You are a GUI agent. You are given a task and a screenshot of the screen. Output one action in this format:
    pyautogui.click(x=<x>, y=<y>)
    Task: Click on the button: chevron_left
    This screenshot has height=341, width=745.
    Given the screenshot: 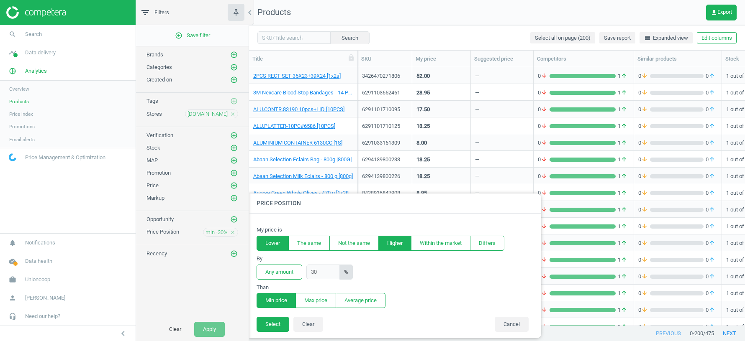 What is the action you would take?
    pyautogui.click(x=123, y=334)
    